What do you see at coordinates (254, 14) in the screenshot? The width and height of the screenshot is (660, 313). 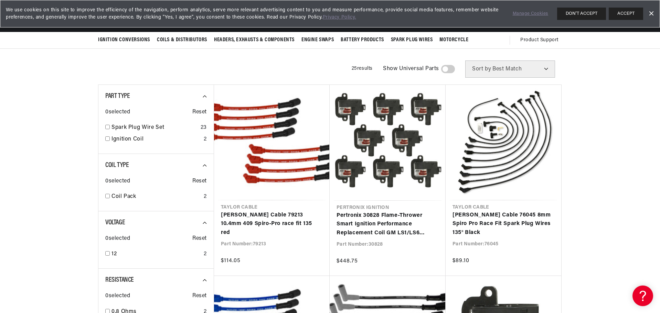 I see `span: We use cookies on this site to improve the efficiency of the navigation, perform analytics, serve...` at bounding box center [254, 14].